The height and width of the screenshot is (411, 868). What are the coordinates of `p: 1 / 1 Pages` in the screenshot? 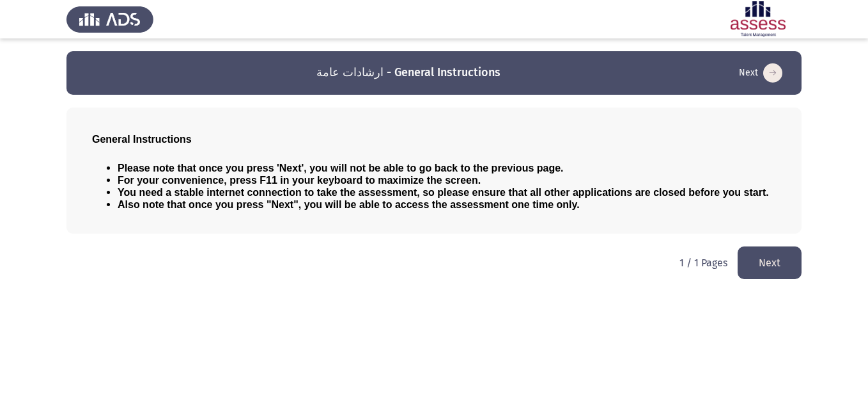 It's located at (704, 262).